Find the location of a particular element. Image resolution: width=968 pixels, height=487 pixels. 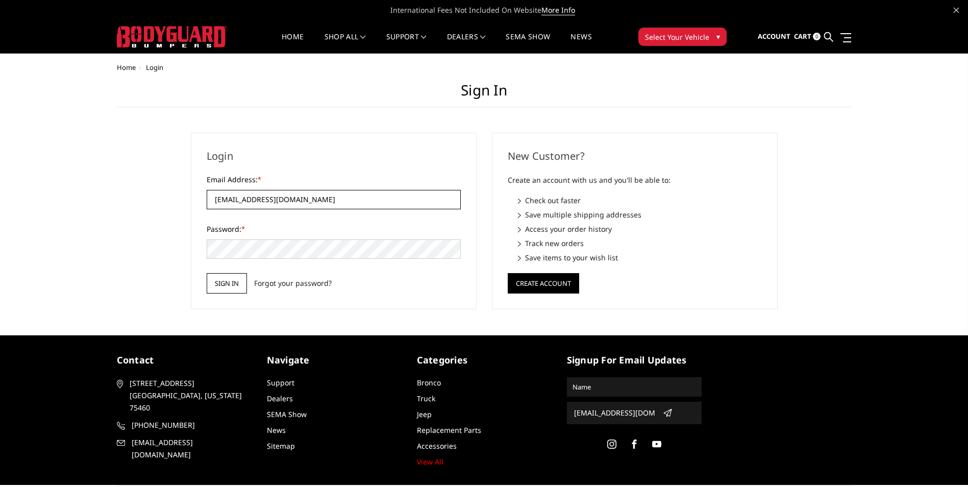

a: Sitemap is located at coordinates (281, 445).